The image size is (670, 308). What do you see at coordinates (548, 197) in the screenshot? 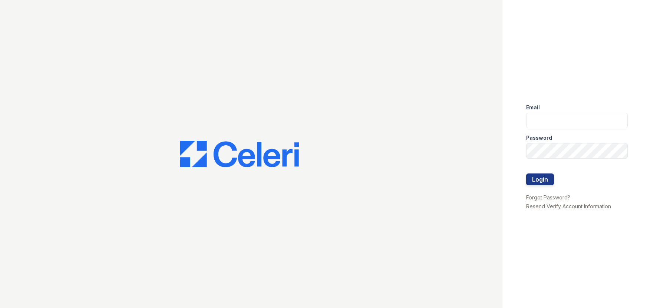
I see `a: Forgot Password?` at bounding box center [548, 197].